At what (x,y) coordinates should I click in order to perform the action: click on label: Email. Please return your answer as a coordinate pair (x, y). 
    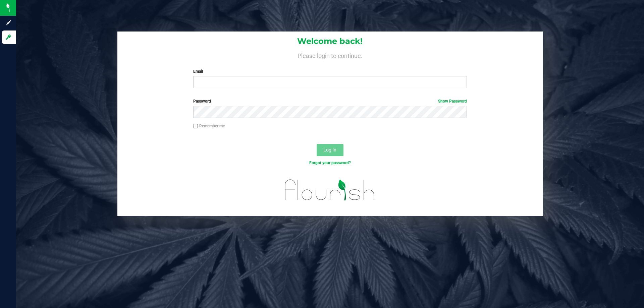
    Looking at the image, I should click on (330, 72).